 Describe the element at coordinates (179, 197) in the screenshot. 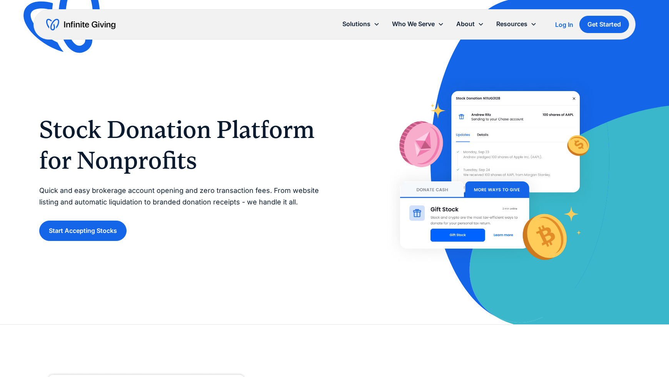

I see `p: Quick and easy brokerage account opening and zero transaction fees. From website listing and auto...` at that location.